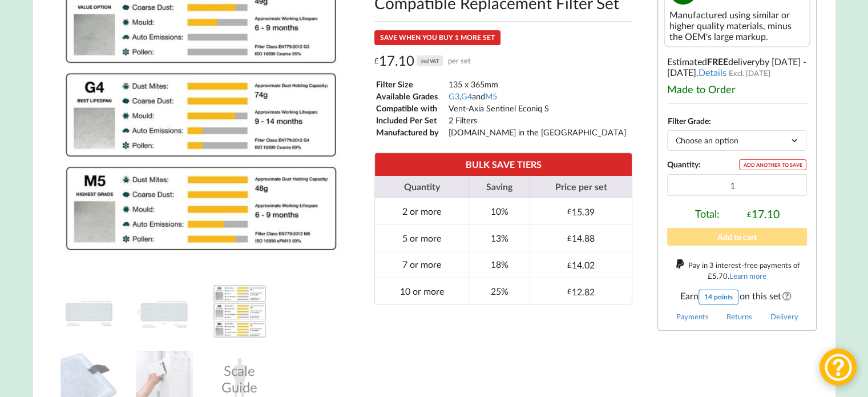 The image size is (868, 397). I want to click on th: BULK SAVE TIERS, so click(504, 164).